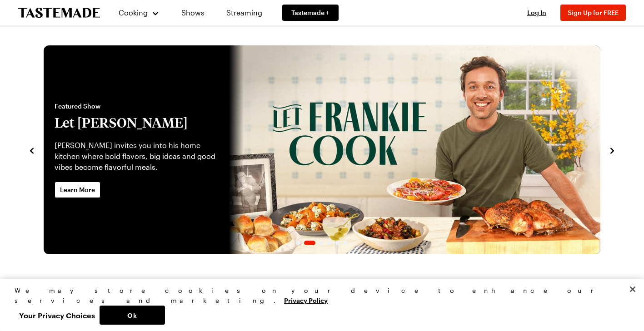 This screenshot has width=644, height=331. I want to click on div: 2 / 6, so click(321, 150).